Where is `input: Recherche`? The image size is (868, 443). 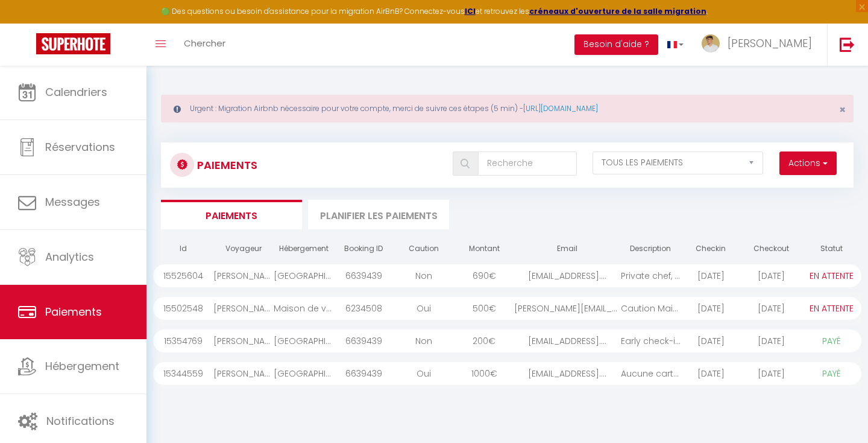 input: Recherche is located at coordinates (528, 164).